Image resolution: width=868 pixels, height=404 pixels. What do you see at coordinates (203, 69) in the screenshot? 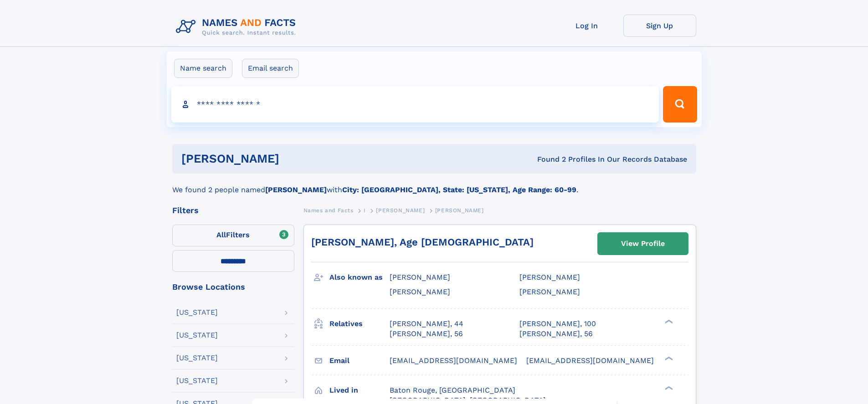
I see `label: Name search` at bounding box center [203, 69].